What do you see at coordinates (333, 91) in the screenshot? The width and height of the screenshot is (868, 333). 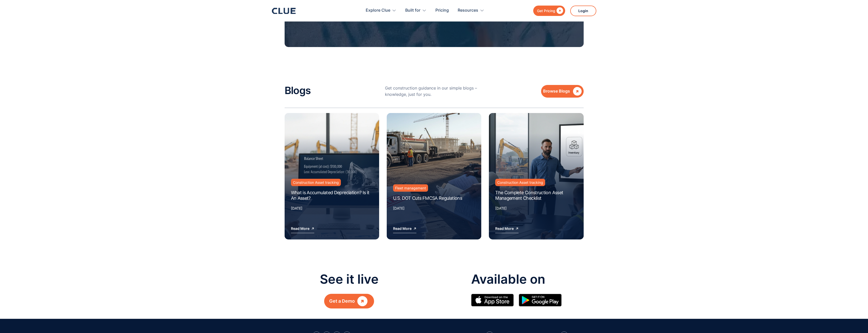 I see `h2: Blogs` at bounding box center [333, 91].